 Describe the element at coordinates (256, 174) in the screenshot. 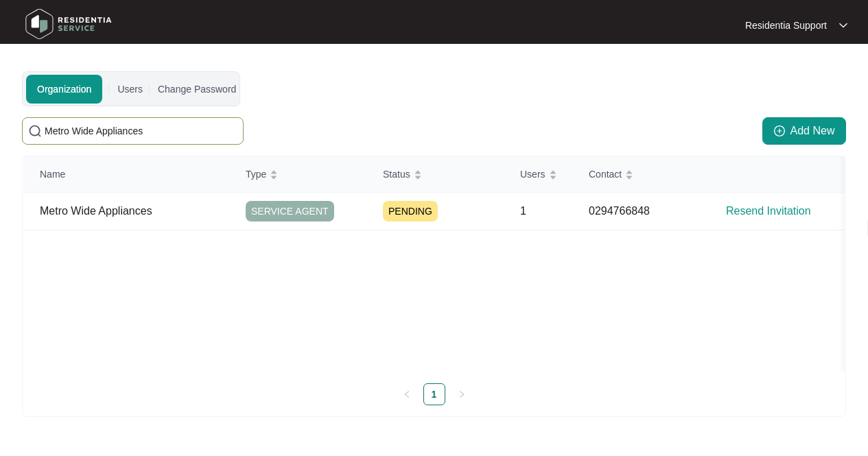

I see `span: Type` at that location.